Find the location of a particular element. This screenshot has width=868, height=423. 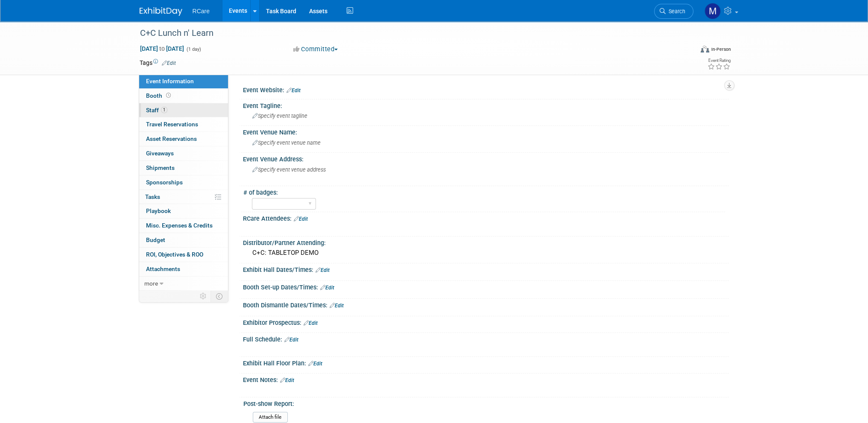

a: Budget is located at coordinates (184, 240).